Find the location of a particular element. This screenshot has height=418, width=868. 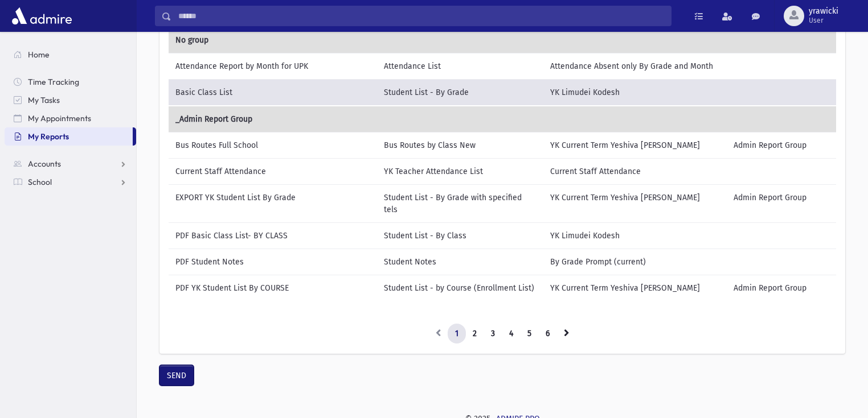

td: Student List - By Grade is located at coordinates (460, 92).